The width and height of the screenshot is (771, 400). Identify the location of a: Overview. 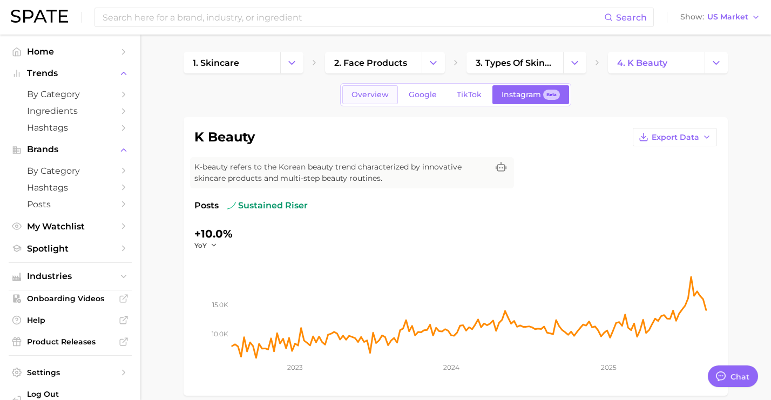
(370, 94).